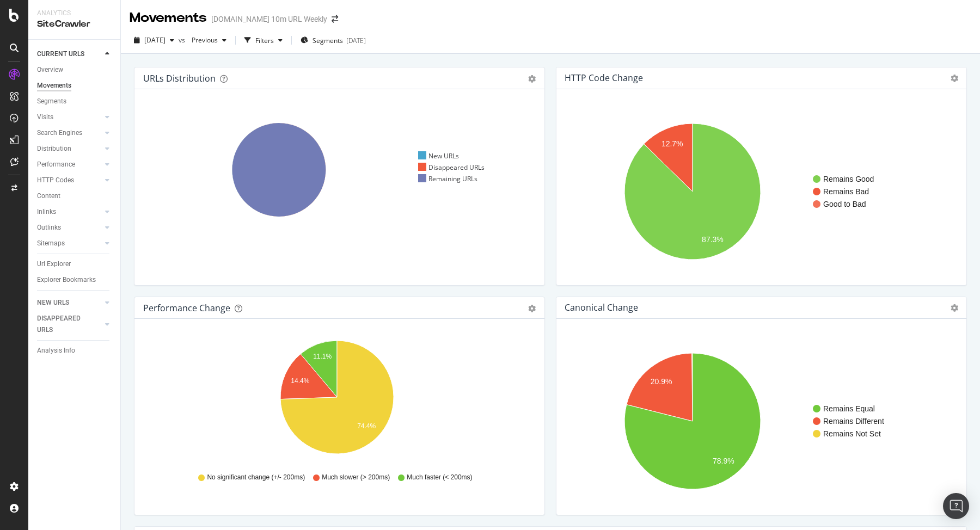 The height and width of the screenshot is (530, 980). What do you see at coordinates (67, 280) in the screenshot?
I see `div: Explorer Bookmarks` at bounding box center [67, 280].